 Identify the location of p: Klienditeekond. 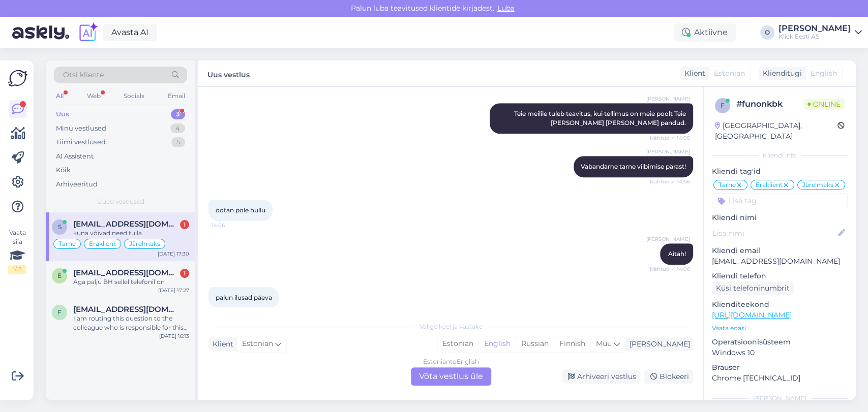
(780, 305).